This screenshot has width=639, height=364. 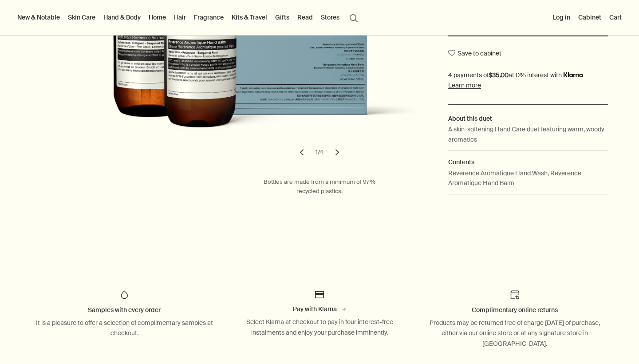 I want to click on a: Fragrance, so click(x=208, y=18).